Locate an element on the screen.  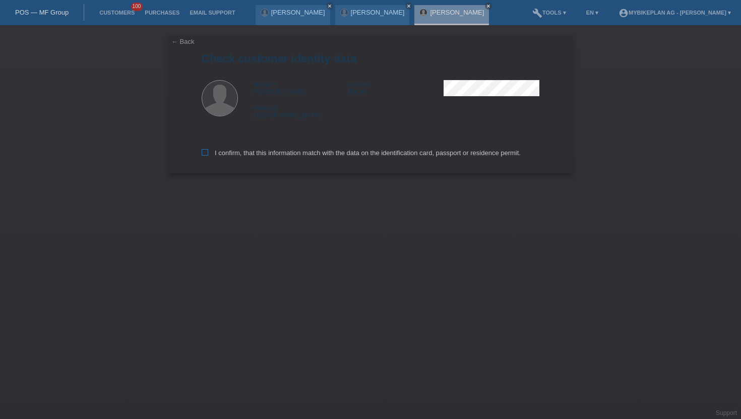
a: ← Back is located at coordinates (183, 41).